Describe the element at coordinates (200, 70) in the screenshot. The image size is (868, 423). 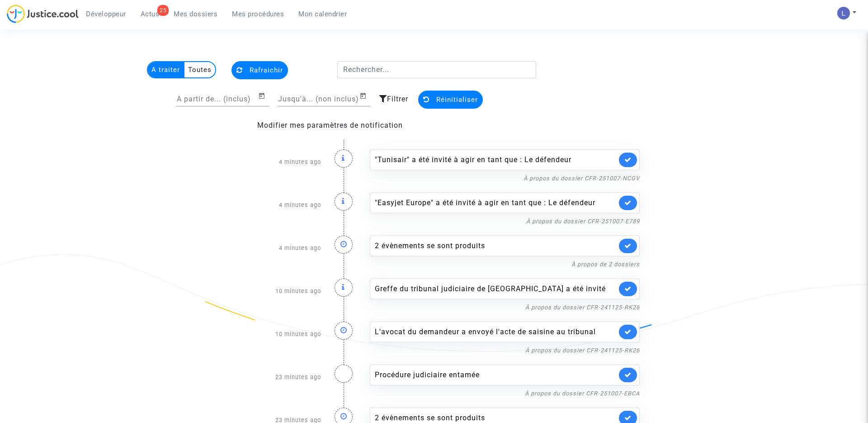
I see `multi-toggle-item: Toutes` at that location.